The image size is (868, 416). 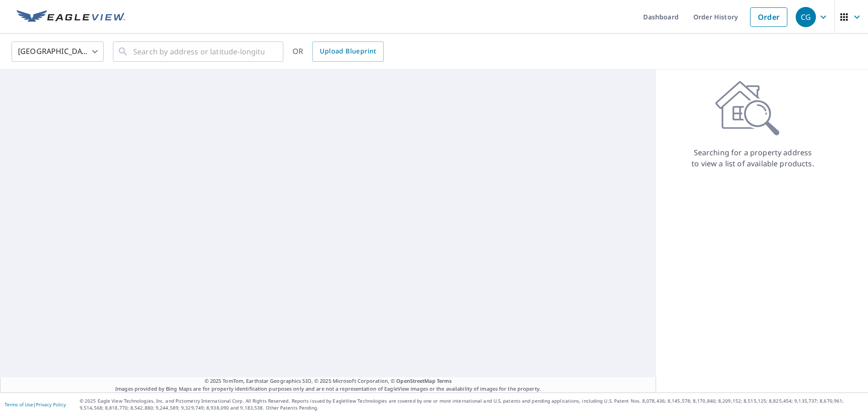 What do you see at coordinates (444, 380) in the screenshot?
I see `a: Terms` at bounding box center [444, 380].